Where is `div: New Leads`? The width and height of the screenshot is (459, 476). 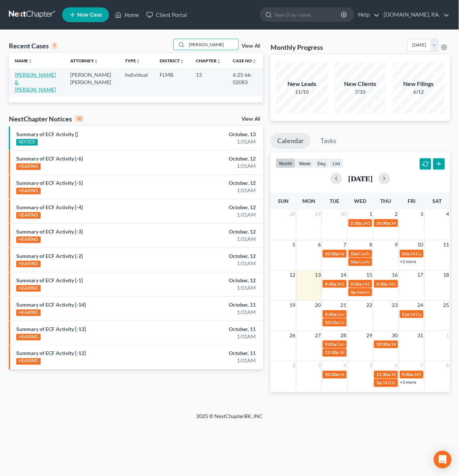 div: New Leads is located at coordinates (302, 84).